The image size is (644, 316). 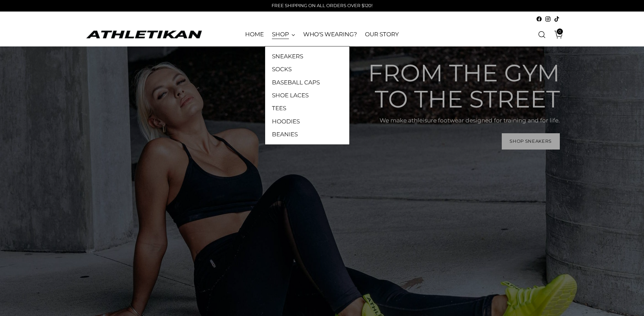 What do you see at coordinates (255, 34) in the screenshot?
I see `a: HOME` at bounding box center [255, 34].